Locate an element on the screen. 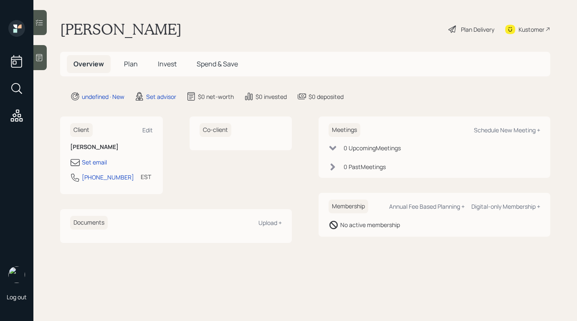 This screenshot has width=577, height=321. div: 0 Upcoming Meeting s is located at coordinates (372, 148).